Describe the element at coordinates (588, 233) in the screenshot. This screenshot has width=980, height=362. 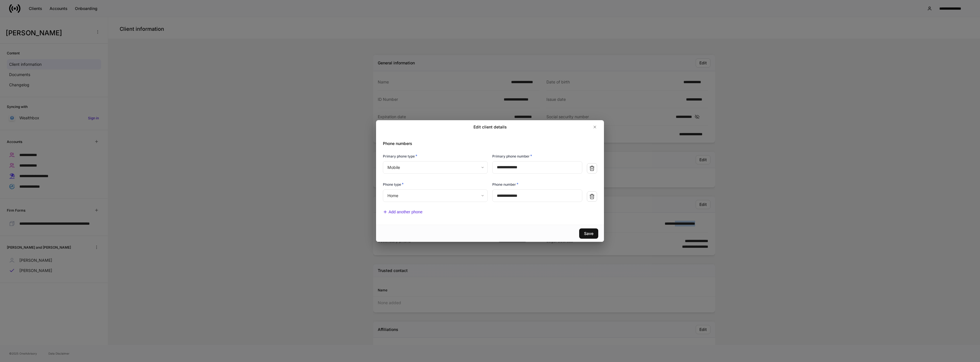
I see `div: Save` at that location.